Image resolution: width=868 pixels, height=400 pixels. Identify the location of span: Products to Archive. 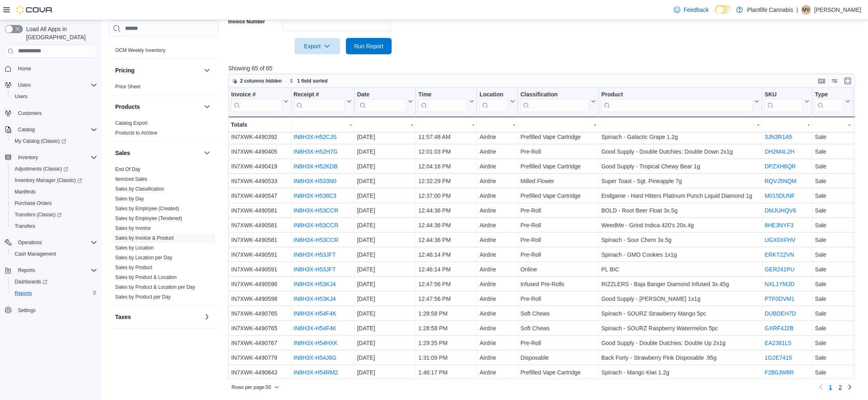
(136, 133).